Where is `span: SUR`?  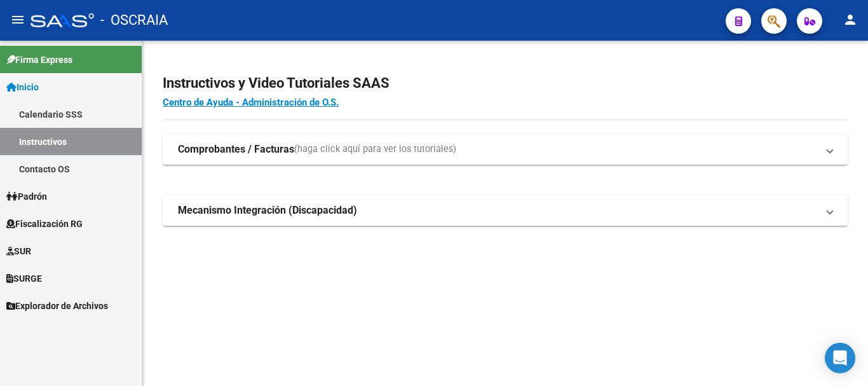 span: SUR is located at coordinates (18, 251).